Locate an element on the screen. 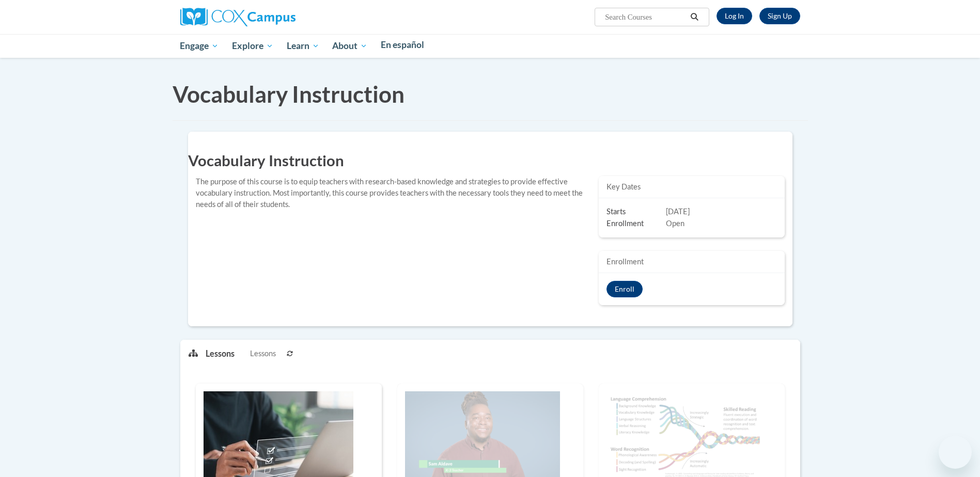  button: Search is located at coordinates (694, 17).